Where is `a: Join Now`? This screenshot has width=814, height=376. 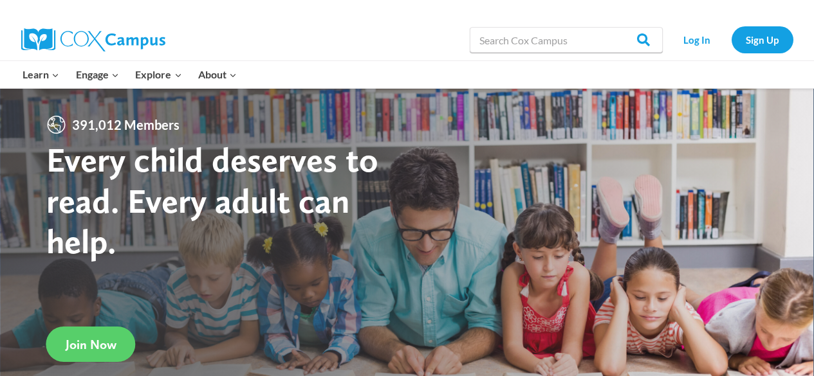 a: Join Now is located at coordinates (91, 344).